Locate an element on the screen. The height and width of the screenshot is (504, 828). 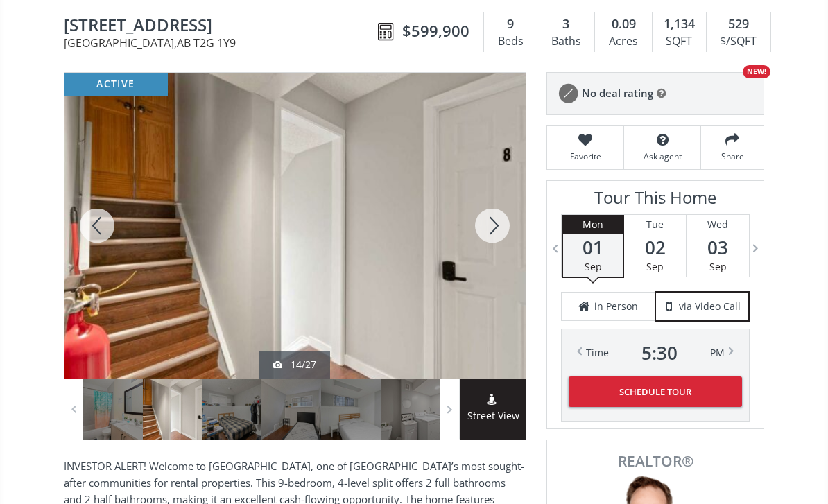
span: $599,900 is located at coordinates (436, 31).